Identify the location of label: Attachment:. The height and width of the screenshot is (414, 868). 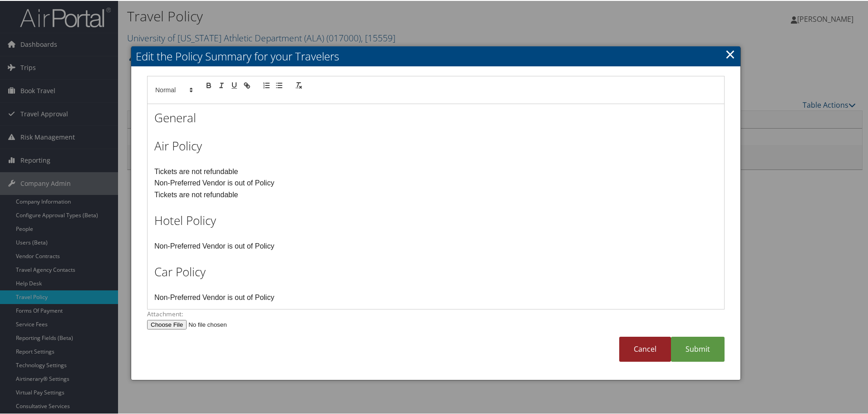
(436, 313).